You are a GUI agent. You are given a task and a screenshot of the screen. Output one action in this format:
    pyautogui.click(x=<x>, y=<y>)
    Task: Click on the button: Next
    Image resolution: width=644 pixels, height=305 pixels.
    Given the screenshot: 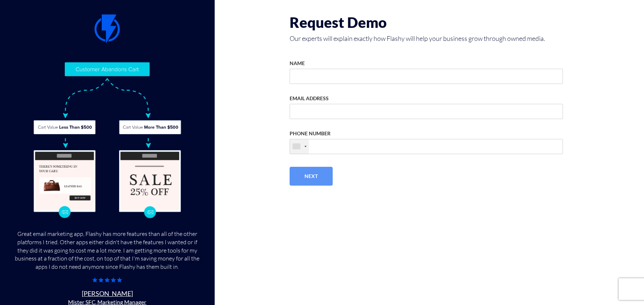 What is the action you would take?
    pyautogui.click(x=311, y=176)
    